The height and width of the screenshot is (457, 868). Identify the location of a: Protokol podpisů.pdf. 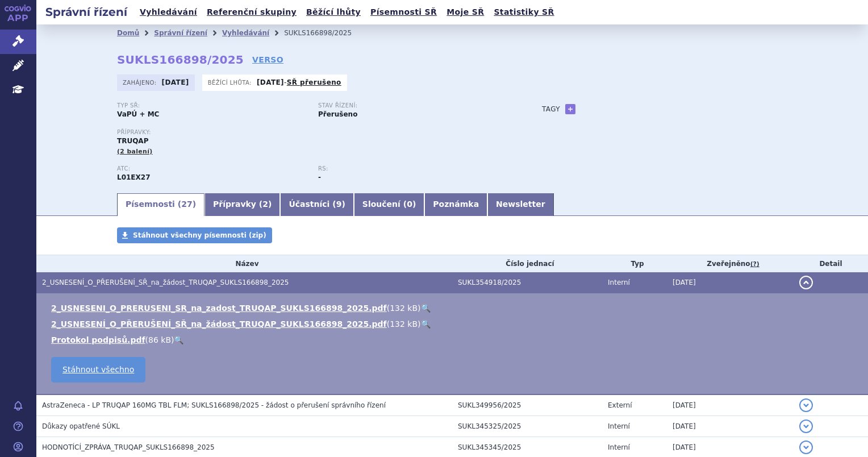
(98, 340).